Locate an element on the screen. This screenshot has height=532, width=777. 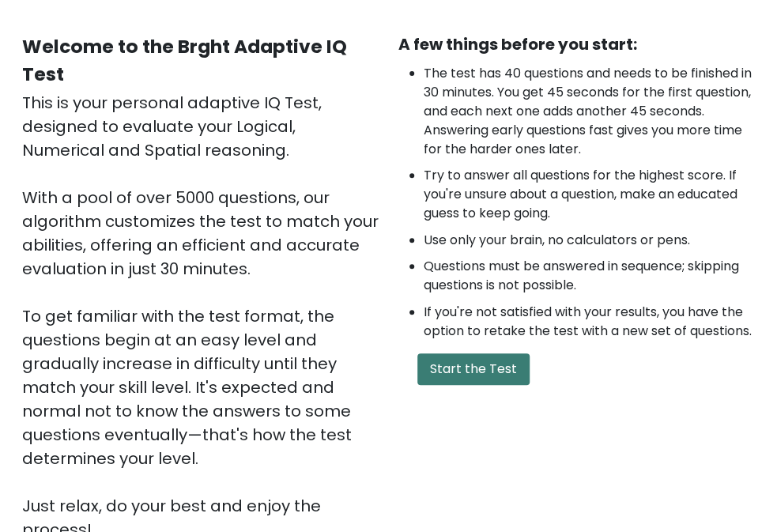
div: A few things before you start: is located at coordinates (577, 44).